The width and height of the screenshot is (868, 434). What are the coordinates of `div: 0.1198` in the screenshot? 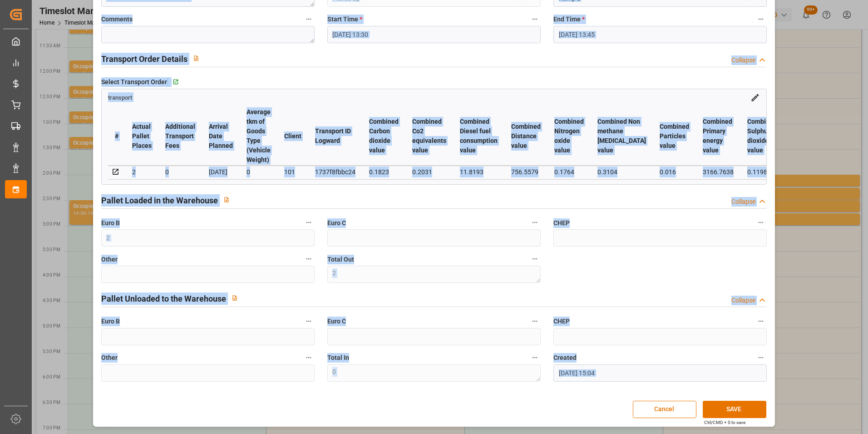 It's located at (762, 172).